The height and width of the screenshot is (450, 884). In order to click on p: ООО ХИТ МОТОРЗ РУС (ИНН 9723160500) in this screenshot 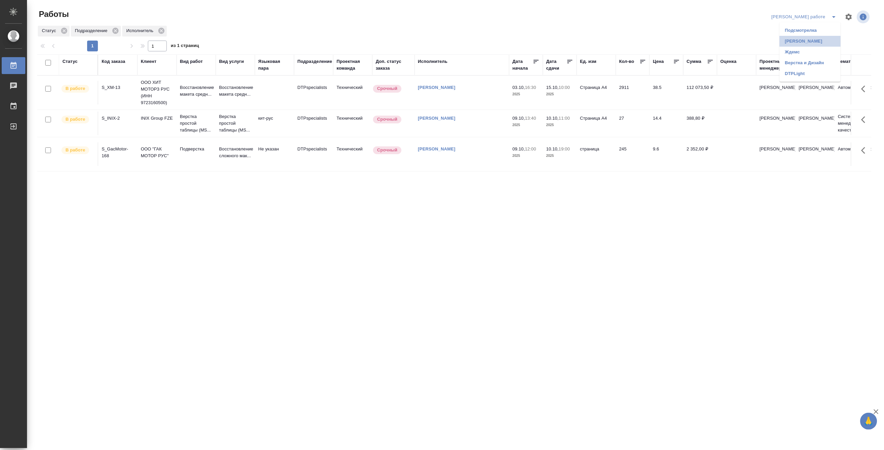, I will do `click(157, 93)`.